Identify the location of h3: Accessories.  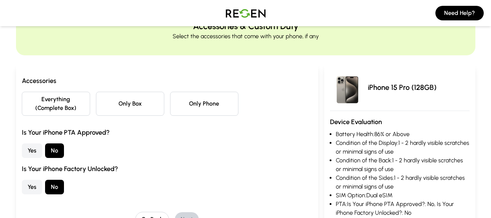
(167, 81).